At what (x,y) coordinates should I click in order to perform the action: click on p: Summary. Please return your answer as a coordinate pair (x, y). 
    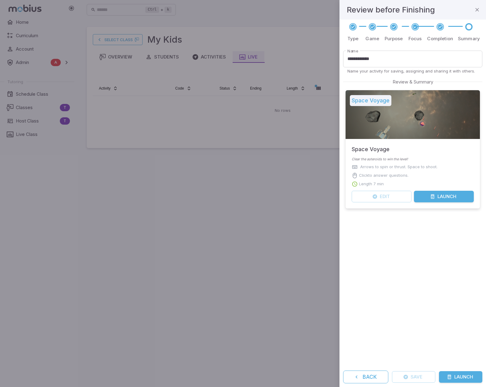
    Looking at the image, I should click on (469, 39).